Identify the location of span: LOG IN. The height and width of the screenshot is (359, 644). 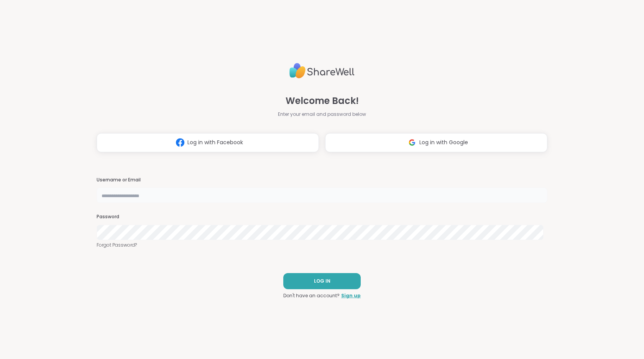
(322, 281).